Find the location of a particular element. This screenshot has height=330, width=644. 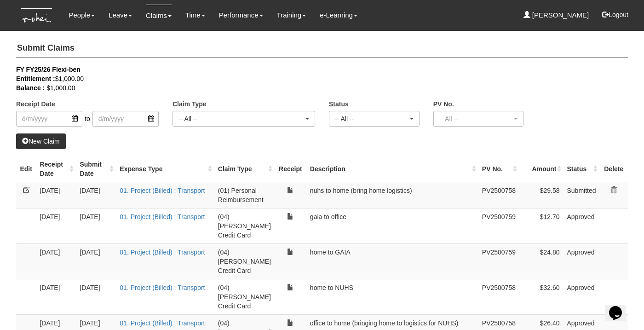

button: Logout is located at coordinates (615, 14).